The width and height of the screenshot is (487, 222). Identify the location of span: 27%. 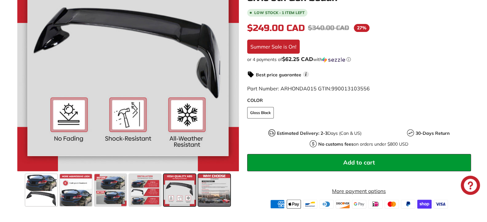
(361, 28).